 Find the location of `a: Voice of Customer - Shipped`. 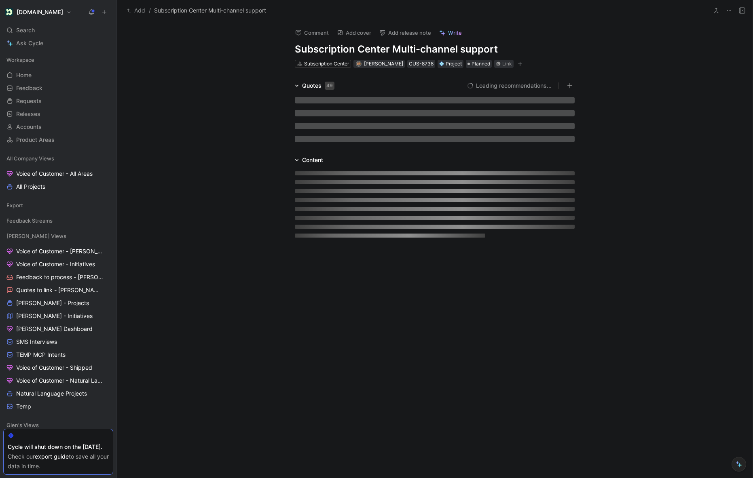

a: Voice of Customer - Shipped is located at coordinates (58, 368).